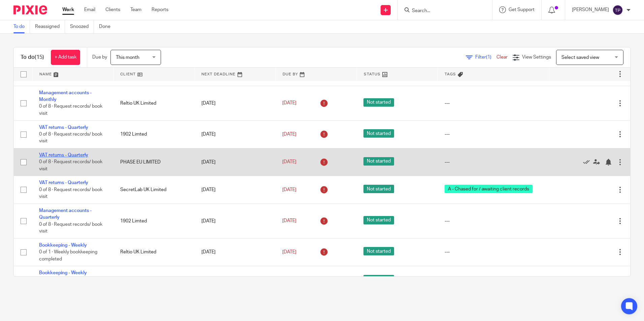  Describe the element at coordinates (30, 10) in the screenshot. I see `img: Pixie` at that location.